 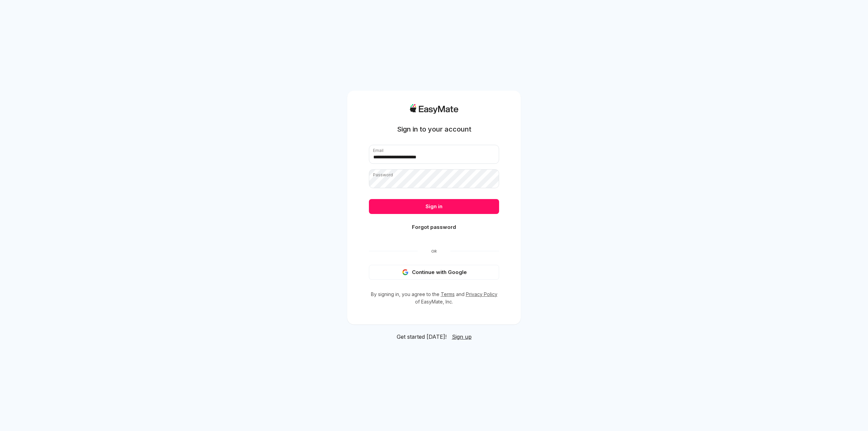 What do you see at coordinates (462, 337) in the screenshot?
I see `span: Sign up` at bounding box center [462, 337].